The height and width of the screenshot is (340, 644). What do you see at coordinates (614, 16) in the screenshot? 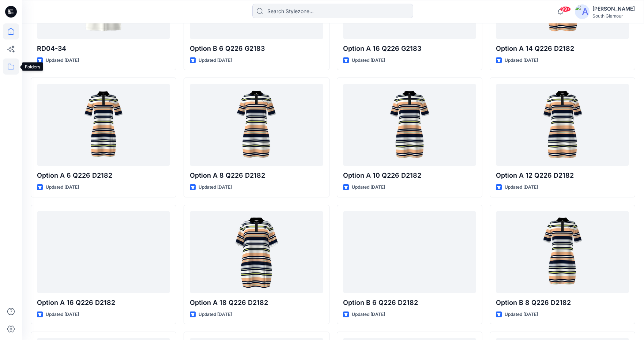
I see `div: South Glamour` at bounding box center [614, 16].